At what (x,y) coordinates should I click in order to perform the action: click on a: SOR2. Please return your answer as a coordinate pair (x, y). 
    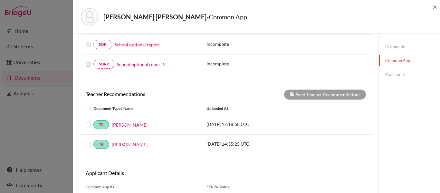
    Looking at the image, I should click on (104, 64).